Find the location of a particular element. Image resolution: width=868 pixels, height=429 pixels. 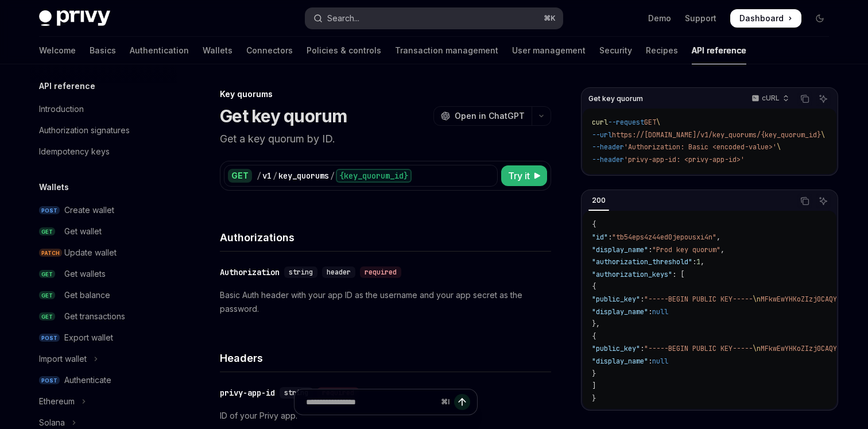

button: Open in ChatGPT is located at coordinates (482, 116).